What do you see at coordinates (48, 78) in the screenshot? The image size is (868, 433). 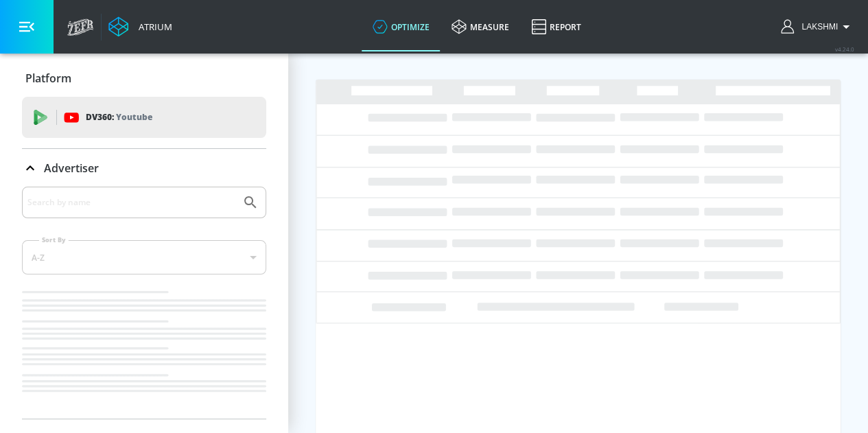 I see `p: Platform` at bounding box center [48, 78].